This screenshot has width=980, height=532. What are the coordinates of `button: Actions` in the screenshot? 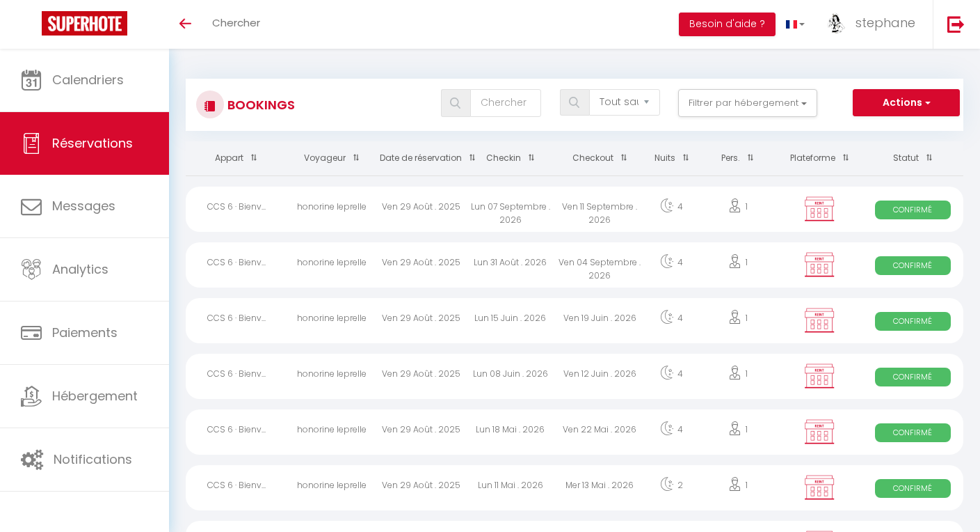 It's located at (906, 103).